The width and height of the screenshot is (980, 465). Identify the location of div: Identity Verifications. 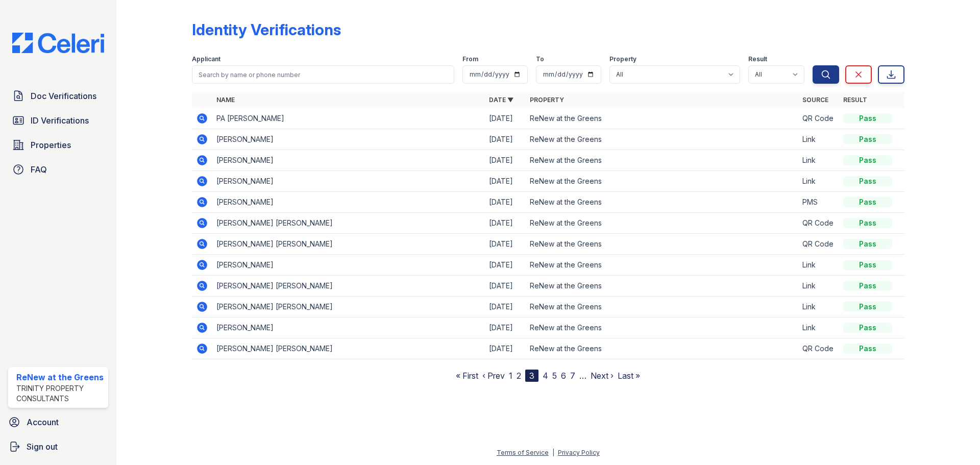
(266, 30).